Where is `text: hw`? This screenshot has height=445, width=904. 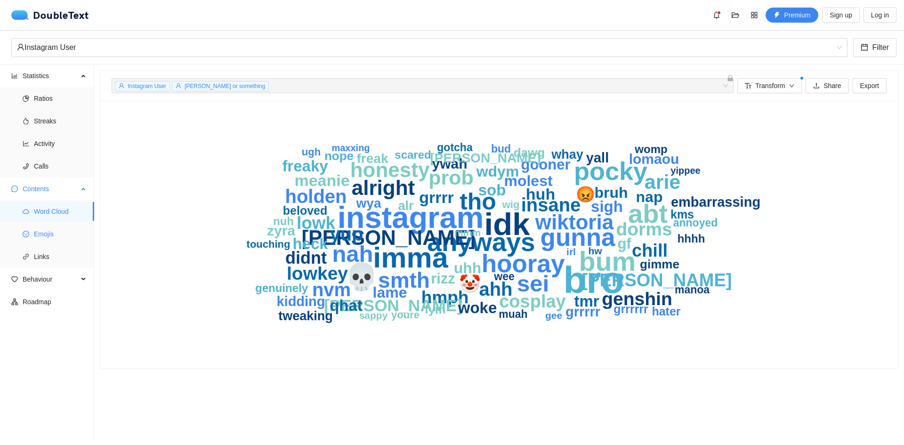 text: hw is located at coordinates (595, 251).